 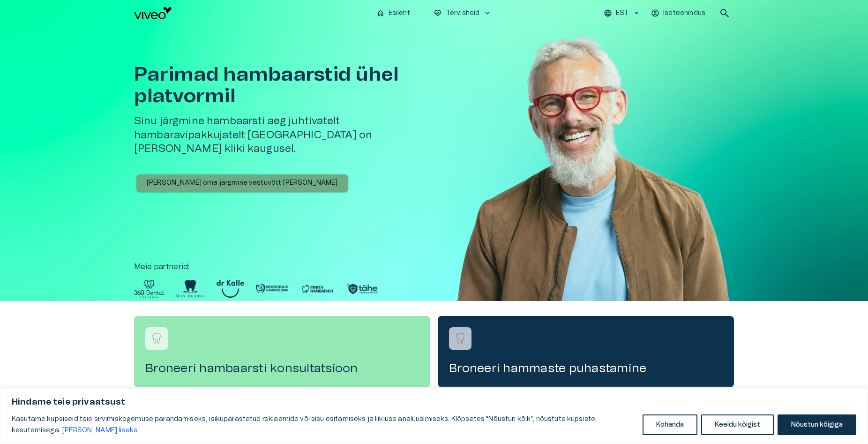 What do you see at coordinates (593, 178) in the screenshot?
I see `img: Man with glasses smiling` at bounding box center [593, 178].